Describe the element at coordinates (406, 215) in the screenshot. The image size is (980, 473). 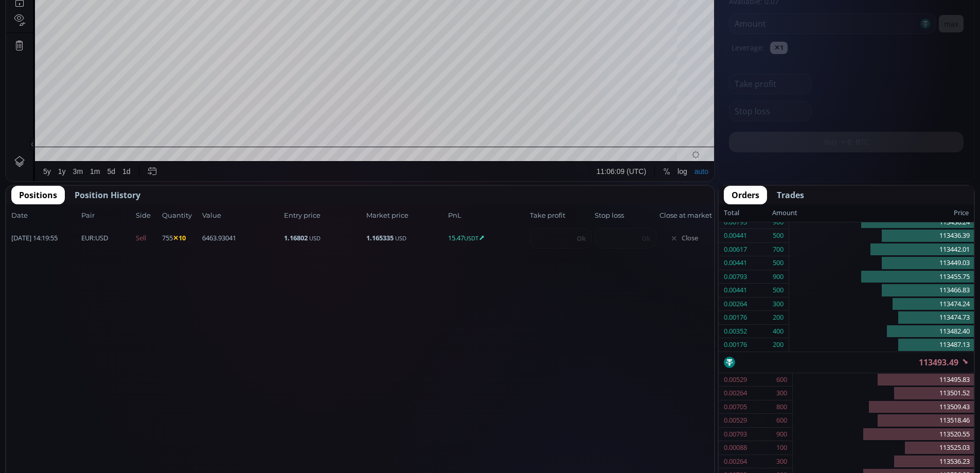
I see `span: Market price` at that location.